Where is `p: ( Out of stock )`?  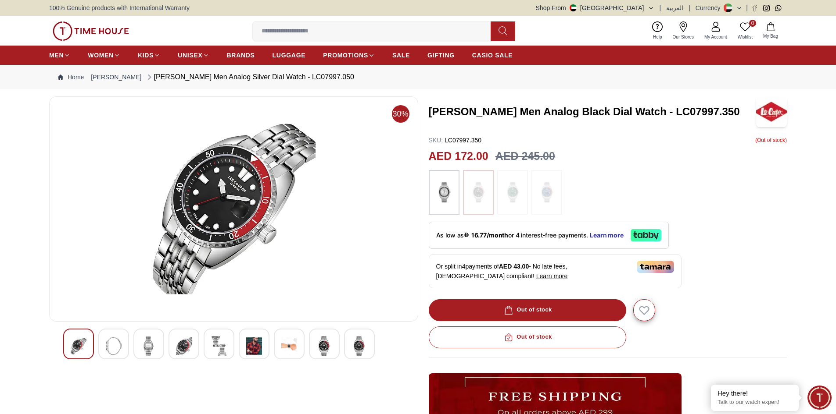
p: ( Out of stock ) is located at coordinates (771, 140).